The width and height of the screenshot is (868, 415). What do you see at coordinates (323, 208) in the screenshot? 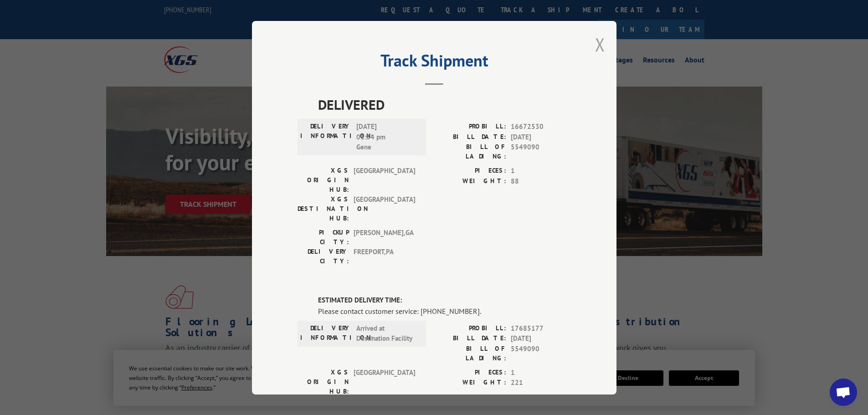
I see `label: XGS DESTINATION HUB:` at bounding box center [323, 208].